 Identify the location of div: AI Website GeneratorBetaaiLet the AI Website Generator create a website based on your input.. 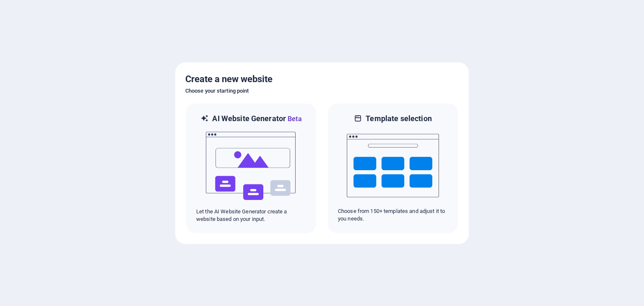
(251, 168).